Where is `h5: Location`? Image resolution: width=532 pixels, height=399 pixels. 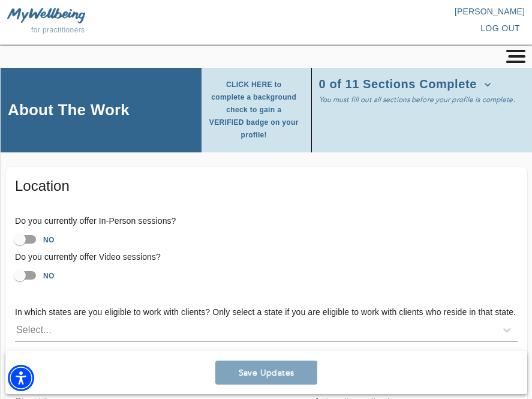
h5: Location is located at coordinates (266, 186).